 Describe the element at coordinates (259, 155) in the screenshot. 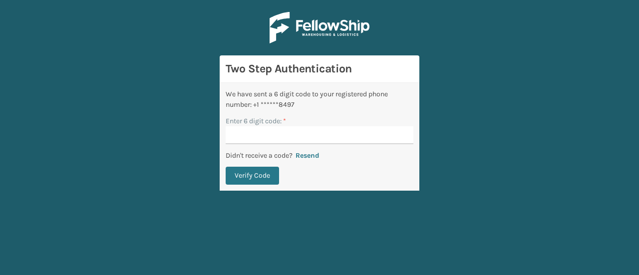

I see `p: Didn't receive a code?` at that location.